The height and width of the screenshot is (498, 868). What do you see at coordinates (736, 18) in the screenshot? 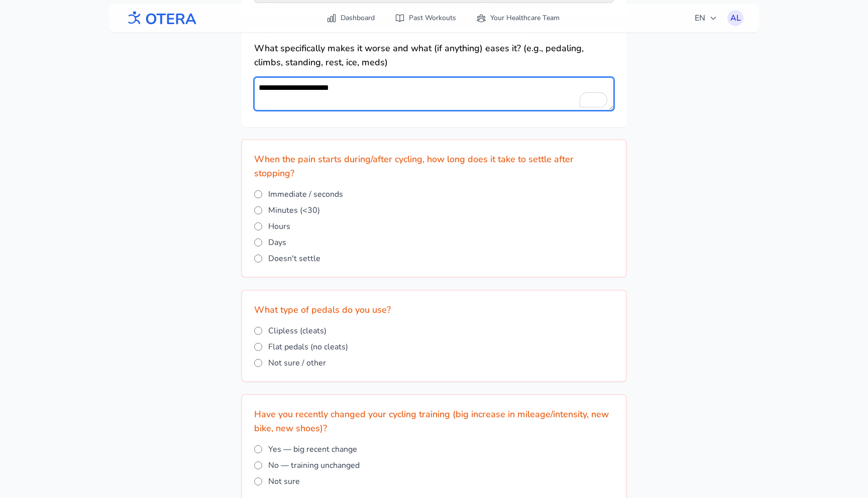
I see `button: AL` at bounding box center [736, 18].